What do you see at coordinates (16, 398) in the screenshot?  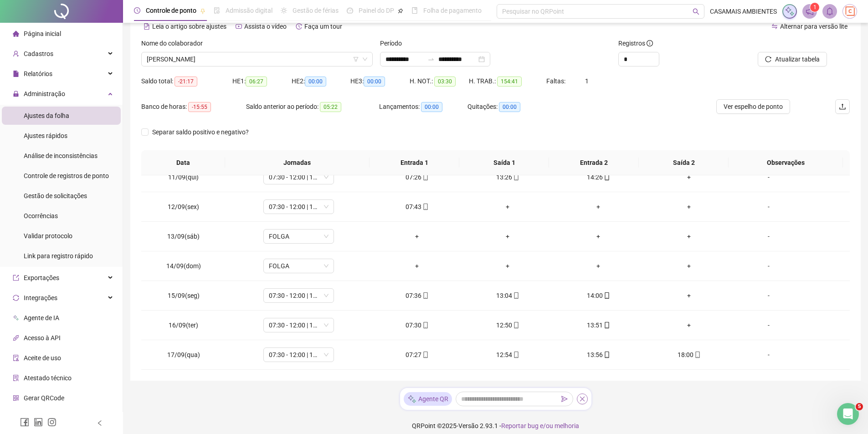 I see `span: qrcode` at bounding box center [16, 398].